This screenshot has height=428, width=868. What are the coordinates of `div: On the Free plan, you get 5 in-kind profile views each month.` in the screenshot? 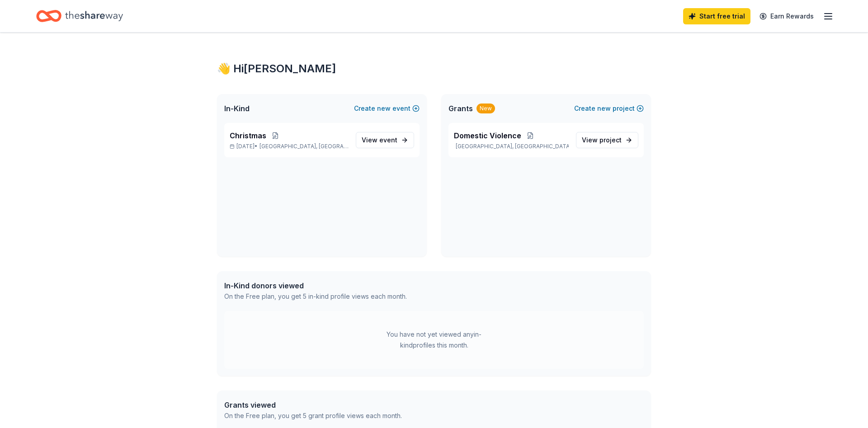 It's located at (315, 296).